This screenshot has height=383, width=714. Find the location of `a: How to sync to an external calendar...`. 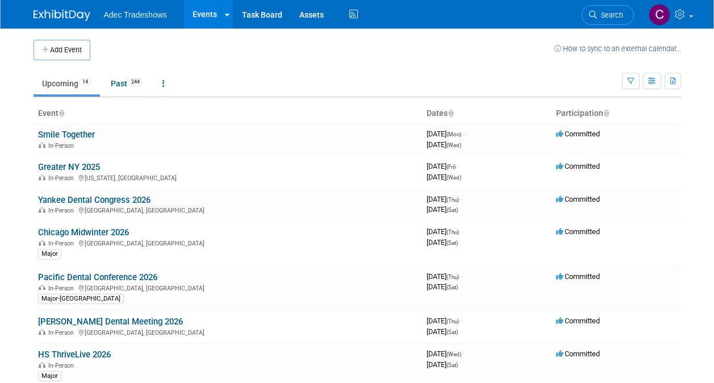

a: How to sync to an external calendar... is located at coordinates (617, 48).